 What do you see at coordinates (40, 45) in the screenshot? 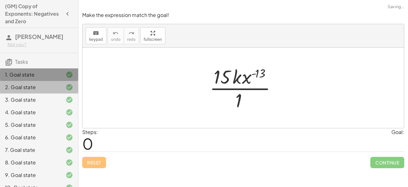
I see `div: Not you?` at bounding box center [40, 45].